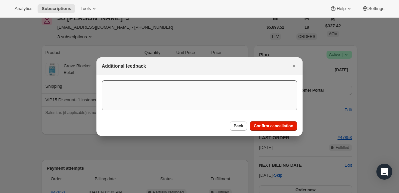 The image size is (399, 193). I want to click on button: Confirm cancellation, so click(273, 126).